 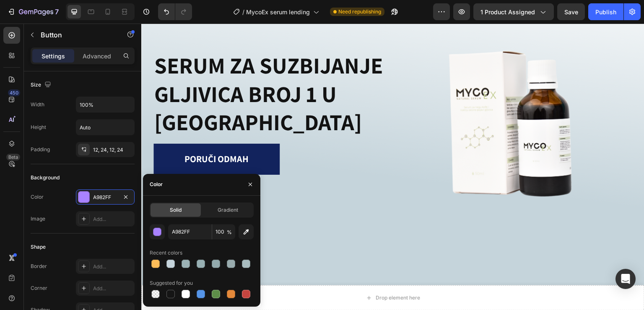 What do you see at coordinates (166, 253) in the screenshot?
I see `div: Recent colors` at bounding box center [166, 253].